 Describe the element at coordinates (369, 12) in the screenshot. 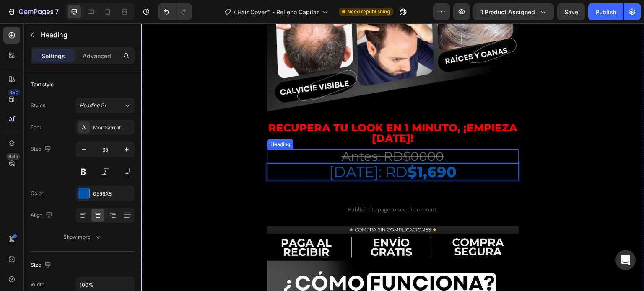

I see `span: Need republishing` at that location.